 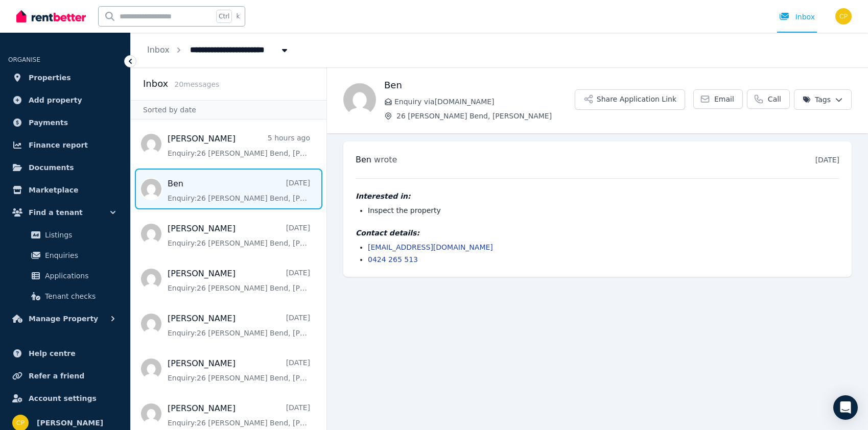 I want to click on span: Help centre, so click(x=52, y=353).